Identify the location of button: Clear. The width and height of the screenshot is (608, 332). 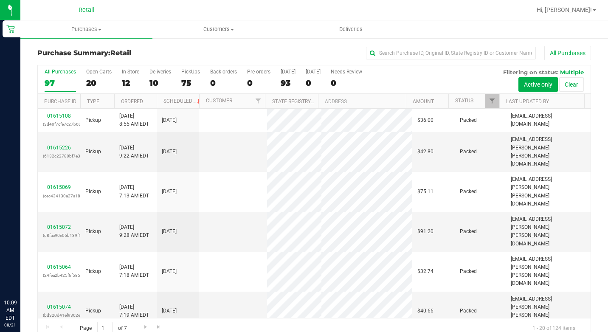
(572, 85).